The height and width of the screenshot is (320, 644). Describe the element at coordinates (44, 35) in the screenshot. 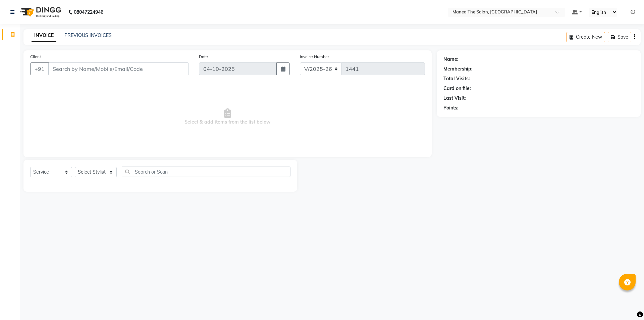

I see `a: INVOICE` at that location.